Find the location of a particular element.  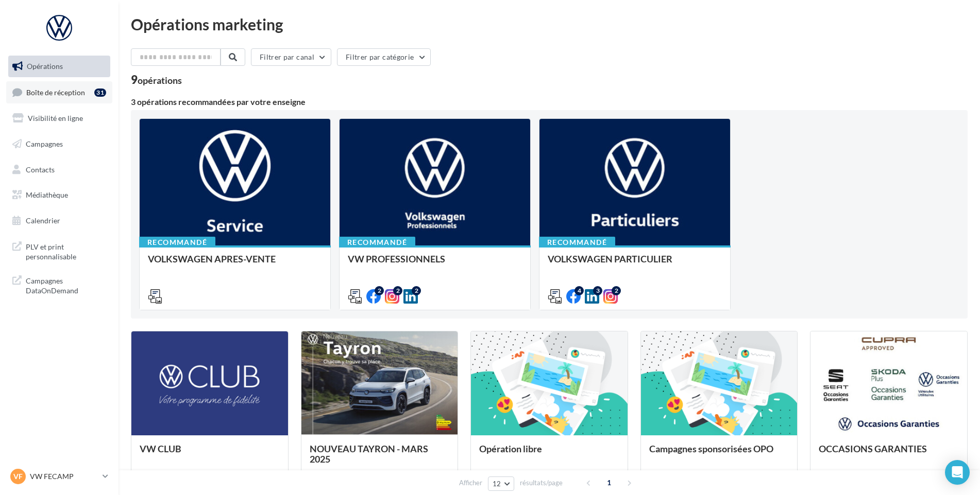

span: Boîte de réception is located at coordinates (55, 91).